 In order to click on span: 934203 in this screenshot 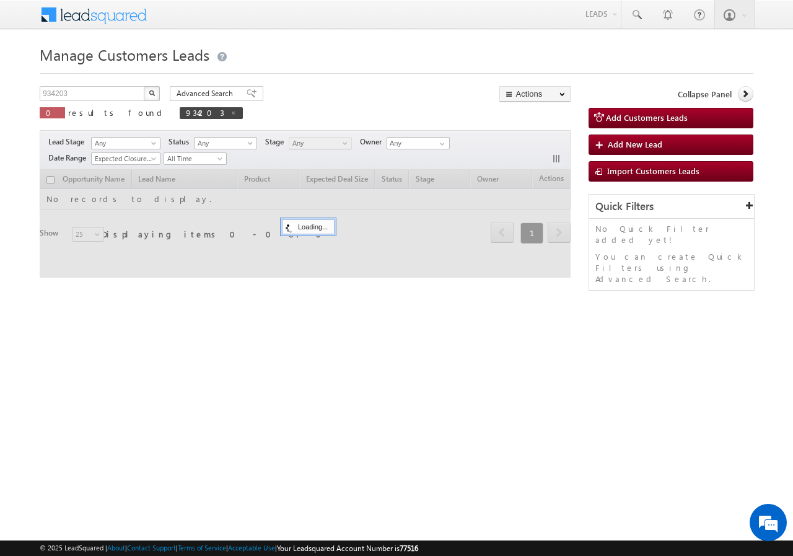, I will do `click(205, 112)`.